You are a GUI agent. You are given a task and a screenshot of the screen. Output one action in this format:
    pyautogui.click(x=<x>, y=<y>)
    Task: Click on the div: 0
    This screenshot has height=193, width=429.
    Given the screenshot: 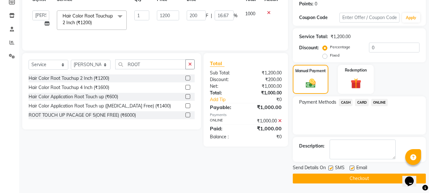 What is the action you would take?
    pyautogui.click(x=316, y=4)
    